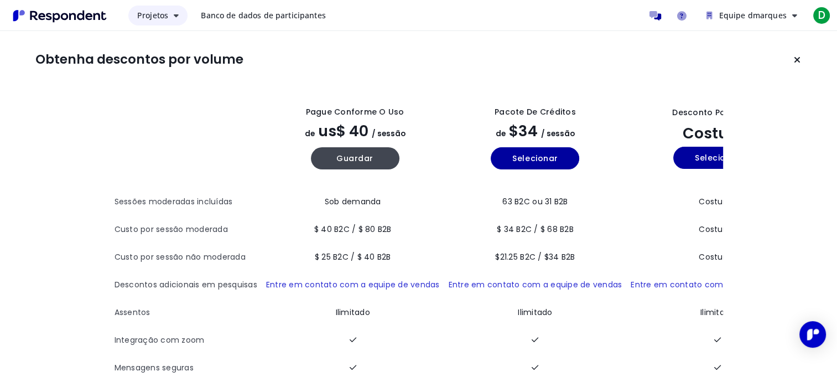  I want to click on span: Projetos, so click(153, 15).